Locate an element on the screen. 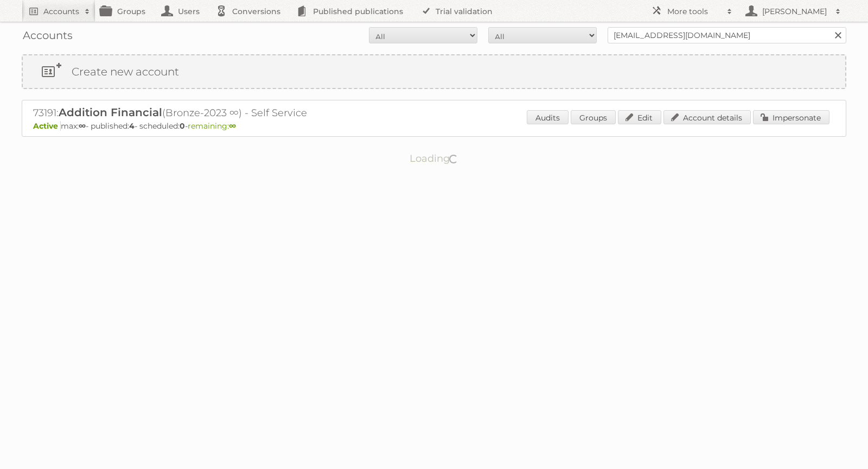 The width and height of the screenshot is (868, 469). a: Impersonate is located at coordinates (791, 117).